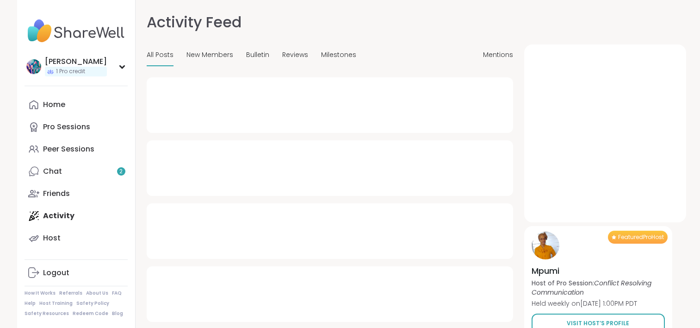 The height and width of the screenshot is (328, 700). I want to click on a: Safety Resources, so click(47, 313).